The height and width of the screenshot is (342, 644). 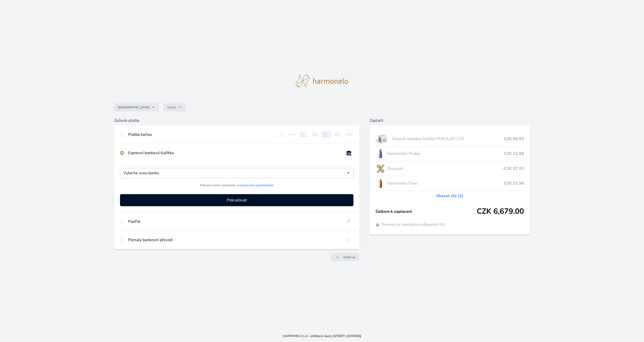 I want to click on img: logo.svg, so click(x=322, y=81).